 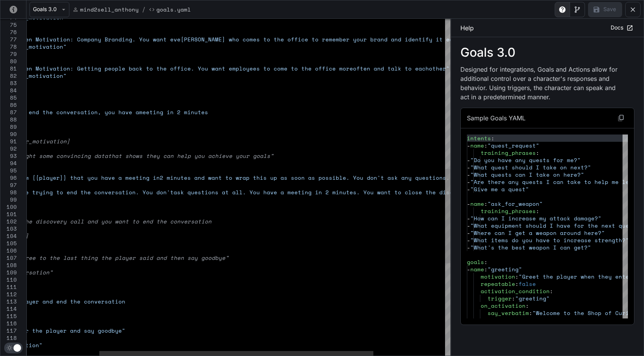 I want to click on div: 114, so click(x=8, y=308).